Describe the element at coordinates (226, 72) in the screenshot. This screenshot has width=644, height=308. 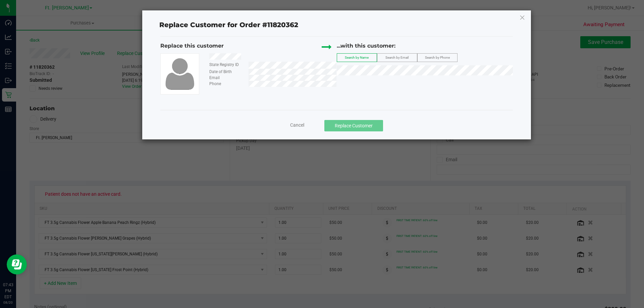
I see `div: Date of Birth` at that location.